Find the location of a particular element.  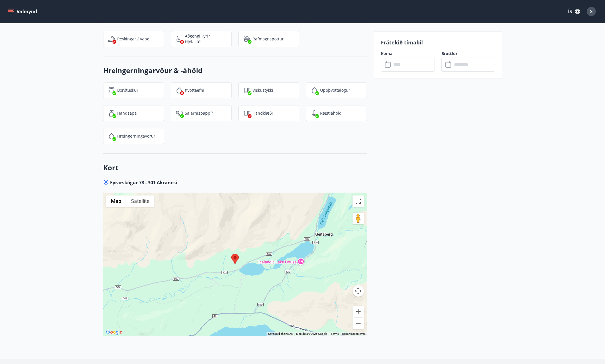

p: Uppþvottalögur is located at coordinates (335, 90).